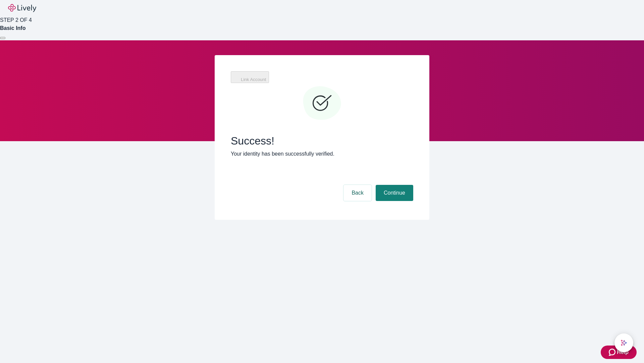  What do you see at coordinates (322, 140) in the screenshot?
I see `span: Success!` at bounding box center [322, 140].